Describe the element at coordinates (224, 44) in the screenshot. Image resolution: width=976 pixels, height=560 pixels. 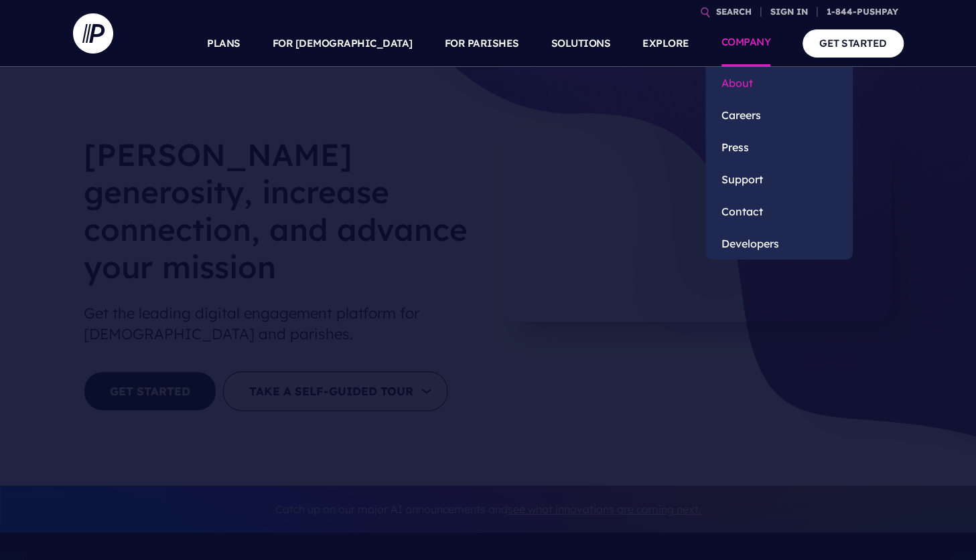
I see `a: PLANS` at that location.